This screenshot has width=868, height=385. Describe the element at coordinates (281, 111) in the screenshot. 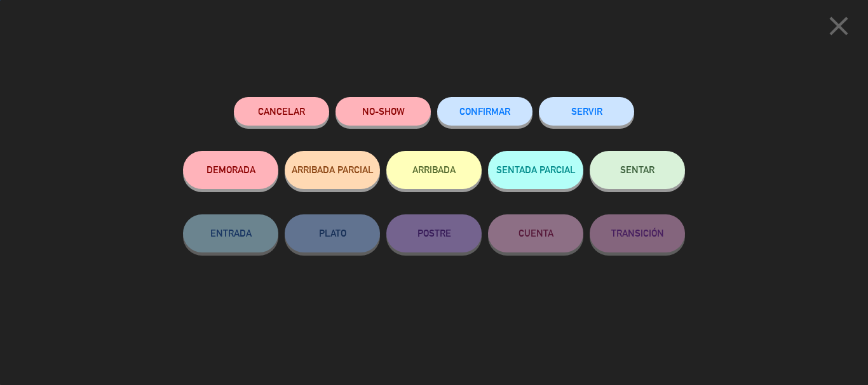

I see `button: Cancelar` at that location.